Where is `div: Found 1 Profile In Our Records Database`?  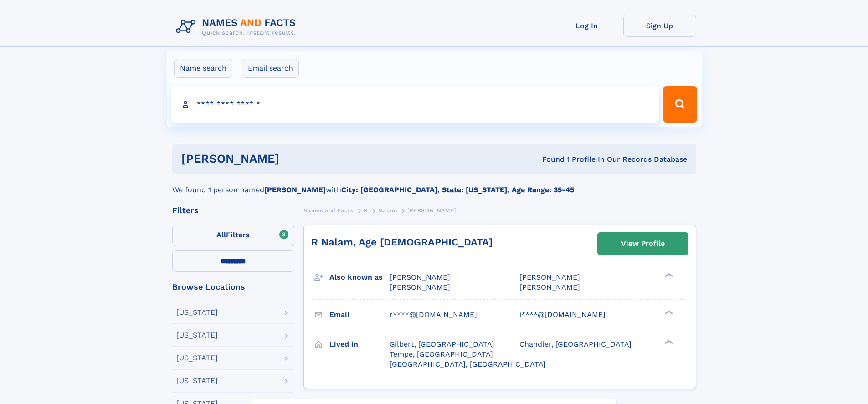 div: Found 1 Profile In Our Records Database is located at coordinates (548, 159).